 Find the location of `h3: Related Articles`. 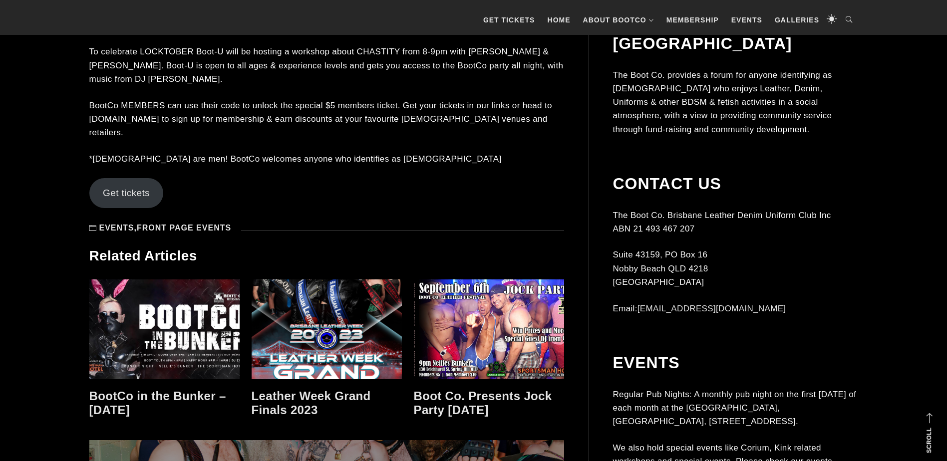

h3: Related Articles is located at coordinates (326, 256).